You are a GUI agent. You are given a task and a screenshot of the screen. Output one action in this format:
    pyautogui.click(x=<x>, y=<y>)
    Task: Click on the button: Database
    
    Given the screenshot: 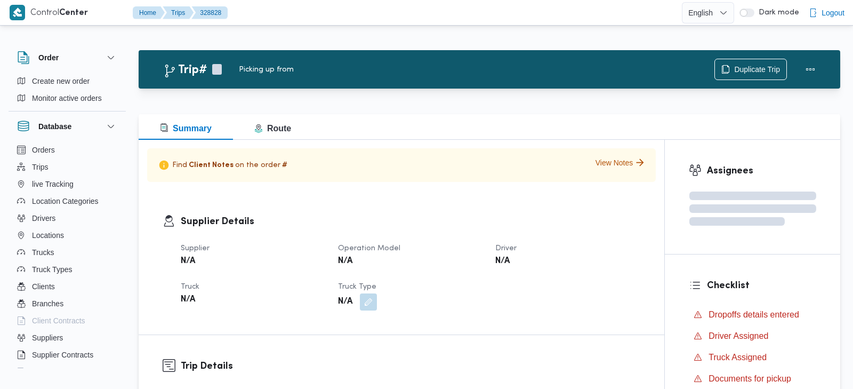 What is the action you would take?
    pyautogui.click(x=67, y=126)
    